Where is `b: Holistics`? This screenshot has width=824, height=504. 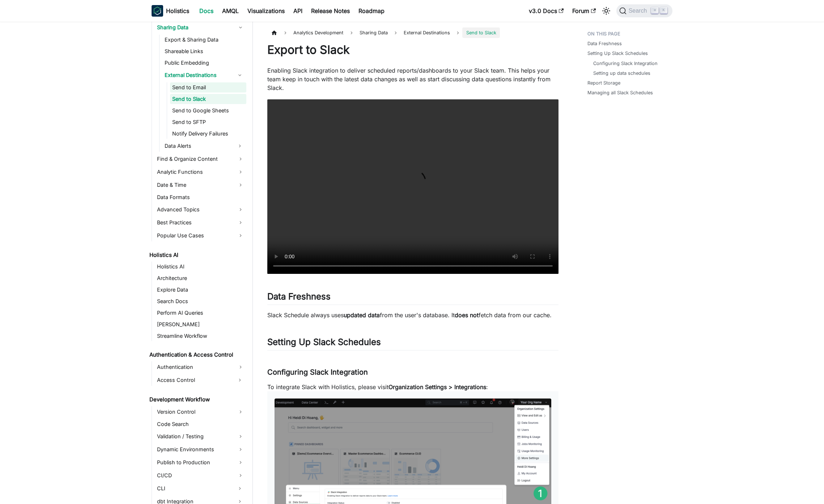
b: Holistics is located at coordinates (178, 11).